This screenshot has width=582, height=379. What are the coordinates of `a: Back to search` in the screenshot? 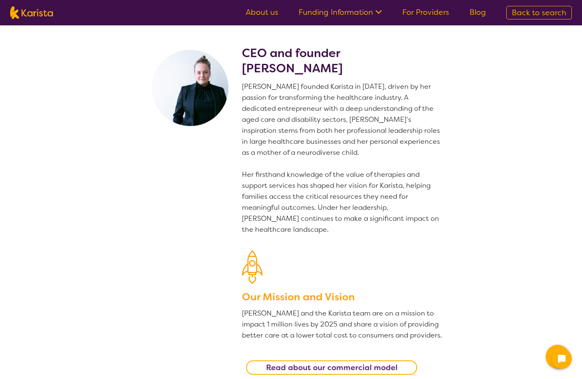 It's located at (539, 13).